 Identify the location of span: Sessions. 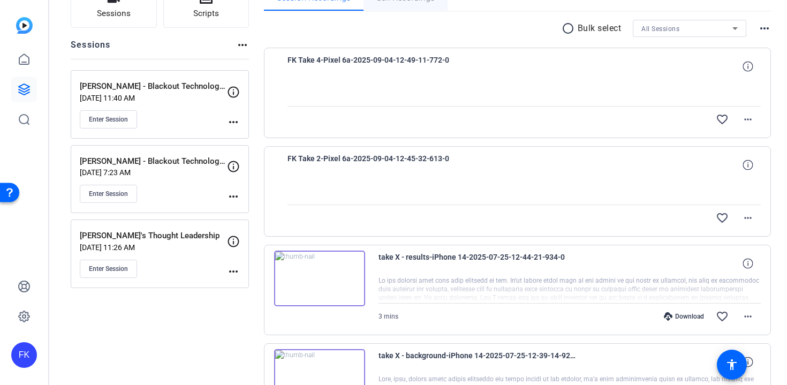
(114, 13).